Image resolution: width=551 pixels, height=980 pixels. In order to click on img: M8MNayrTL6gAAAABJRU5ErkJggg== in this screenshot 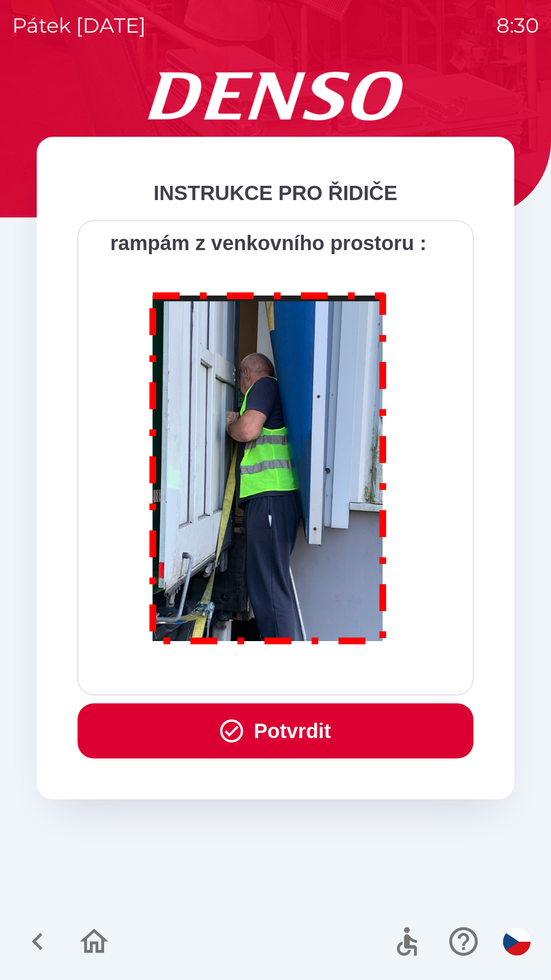, I will do `click(269, 466)`.